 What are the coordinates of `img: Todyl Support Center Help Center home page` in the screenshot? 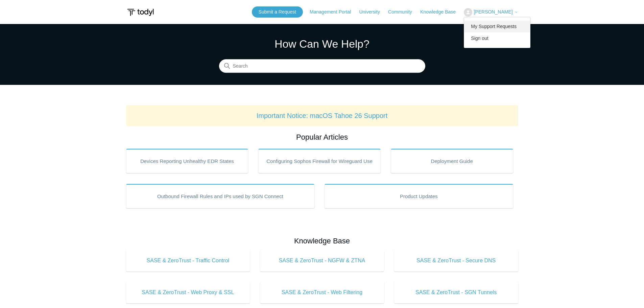 It's located at (140, 12).